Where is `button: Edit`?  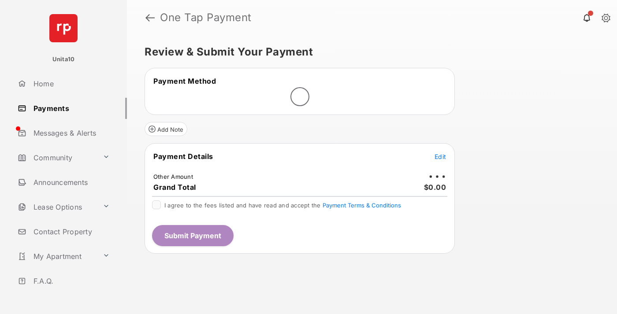 button: Edit is located at coordinates (440, 156).